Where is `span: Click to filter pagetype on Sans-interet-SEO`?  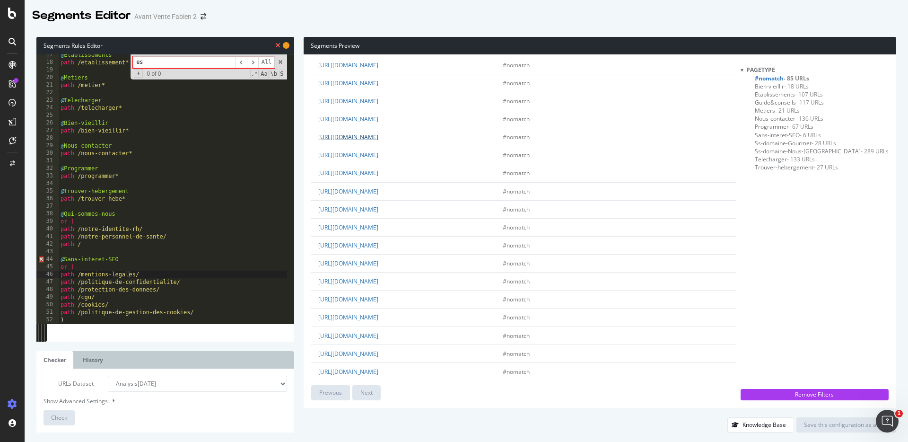
span: Click to filter pagetype on Sans-interet-SEO is located at coordinates (788, 135).